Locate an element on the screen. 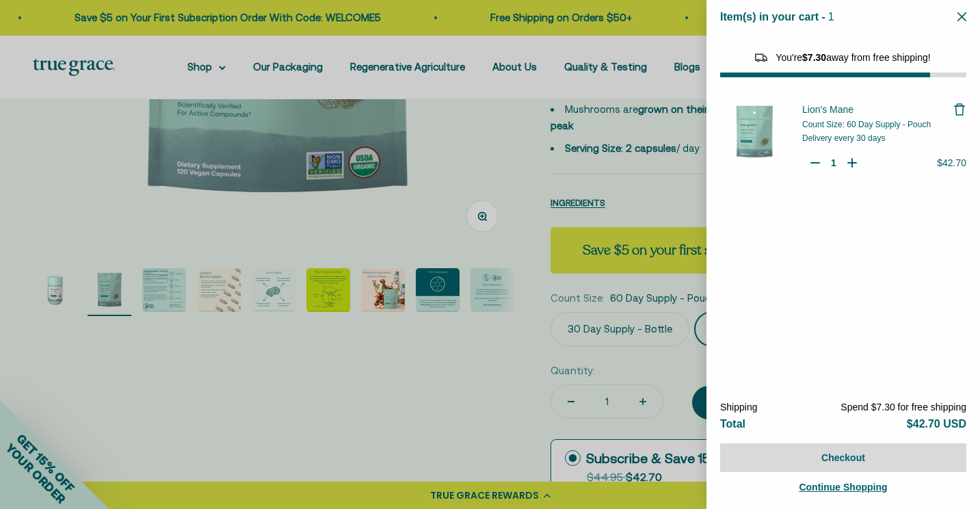  span: Continue Shopping is located at coordinates (842, 487).